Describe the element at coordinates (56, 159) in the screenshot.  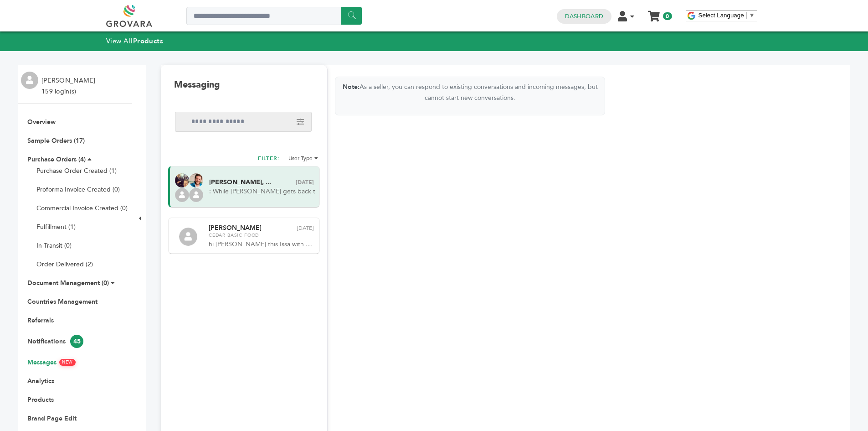
I see `a: Purchase Orders (4)` at that location.